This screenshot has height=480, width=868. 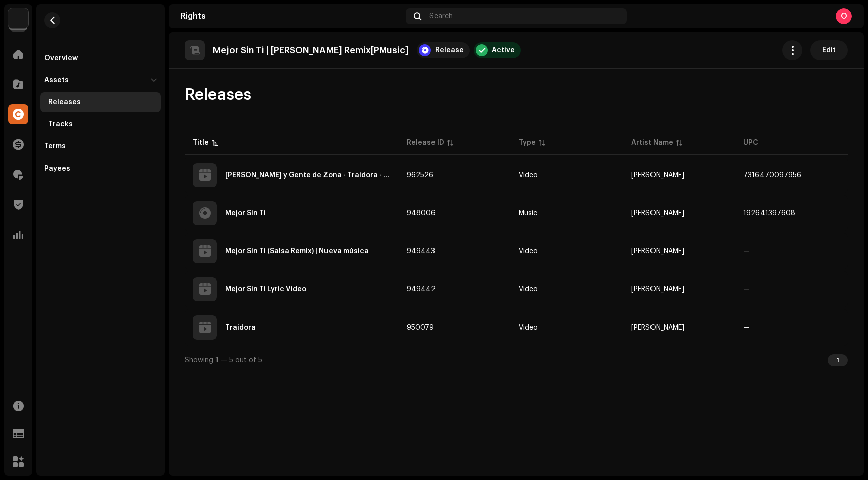 I want to click on span: 962526, so click(x=420, y=175).